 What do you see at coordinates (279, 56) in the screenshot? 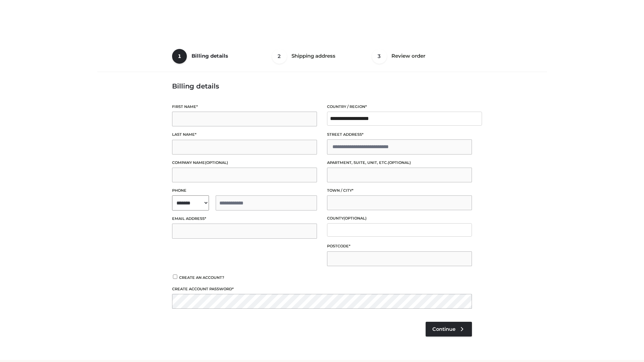
I see `span: 2` at bounding box center [279, 56].